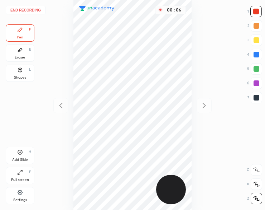 Image resolution: width=265 pixels, height=210 pixels. Describe the element at coordinates (20, 57) in the screenshot. I see `div: Eraser` at that location.